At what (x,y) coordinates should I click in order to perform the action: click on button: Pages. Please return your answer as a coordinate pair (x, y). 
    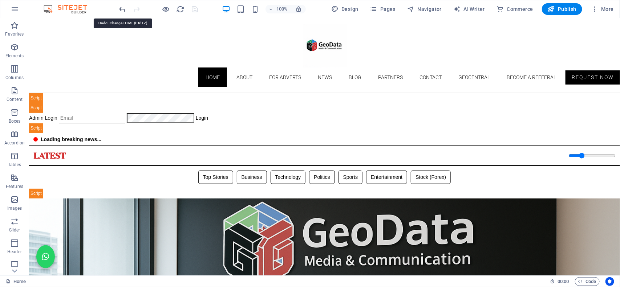
    Looking at the image, I should click on (383, 9).